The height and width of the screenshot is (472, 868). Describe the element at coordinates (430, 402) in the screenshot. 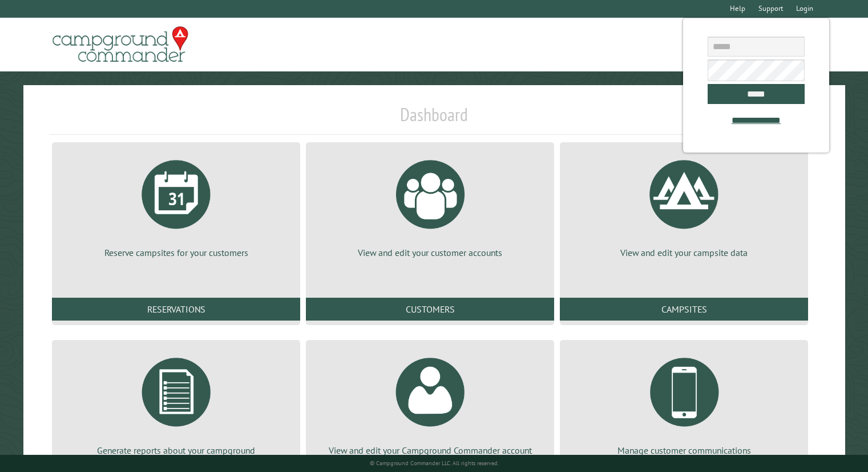

I see `a: View and edit your Campground Commander account` at that location.